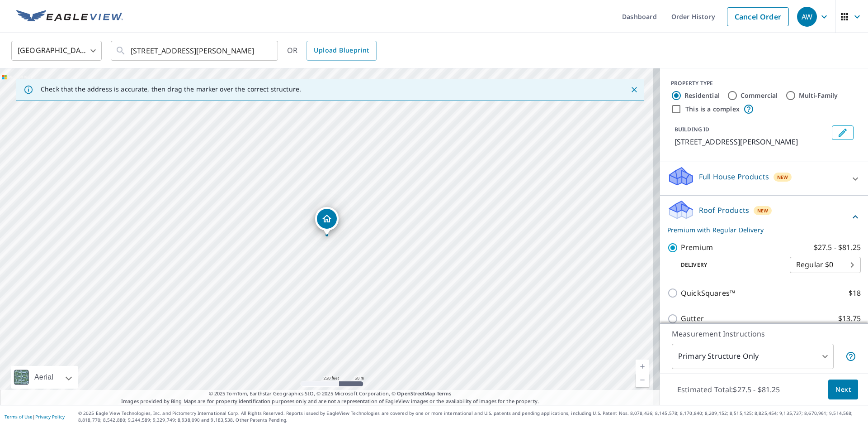 This screenshot has height=428, width=868. What do you see at coordinates (692, 318) in the screenshot?
I see `p: Gutter` at bounding box center [692, 318].